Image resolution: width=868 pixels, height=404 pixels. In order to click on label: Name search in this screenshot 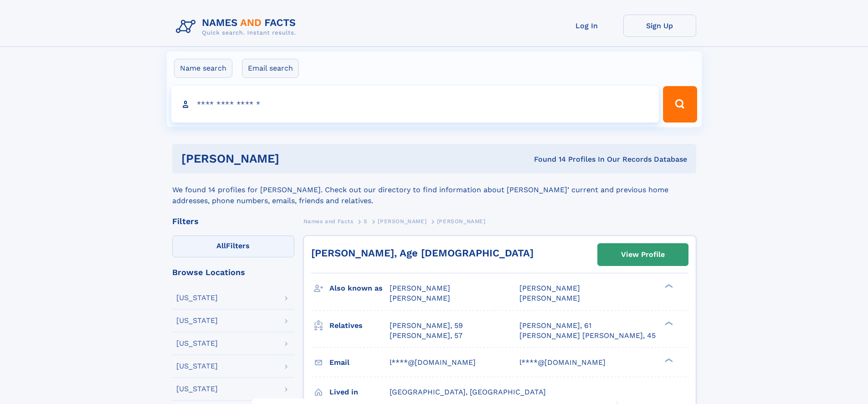, I will do `click(203, 69)`.